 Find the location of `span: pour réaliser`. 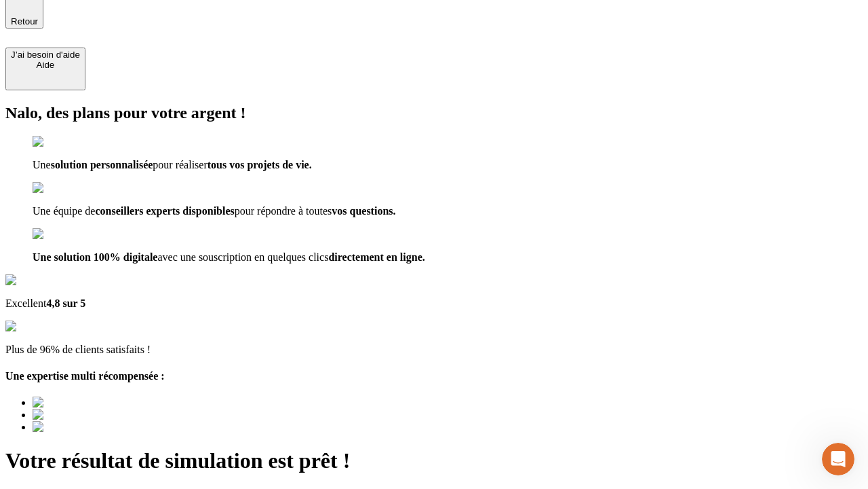

span: pour réaliser is located at coordinates (180, 164).